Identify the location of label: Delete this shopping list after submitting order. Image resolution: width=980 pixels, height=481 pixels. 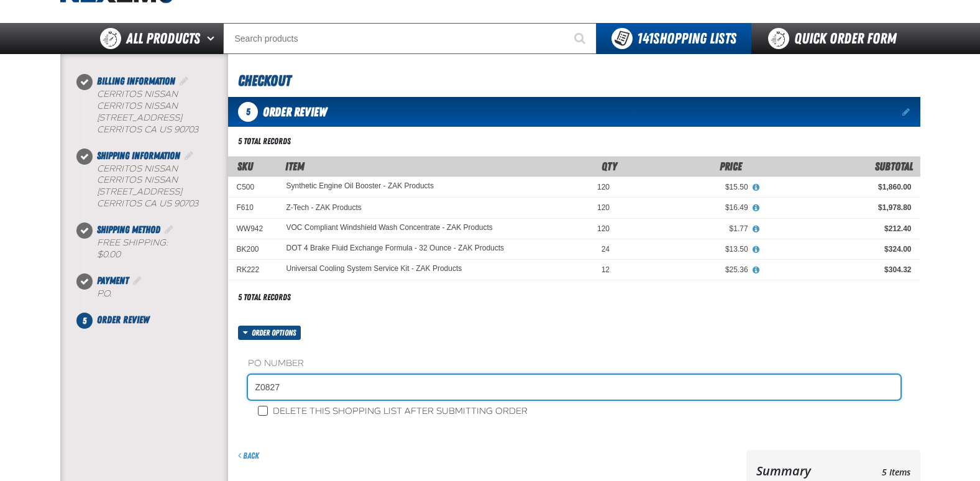
(393, 411).